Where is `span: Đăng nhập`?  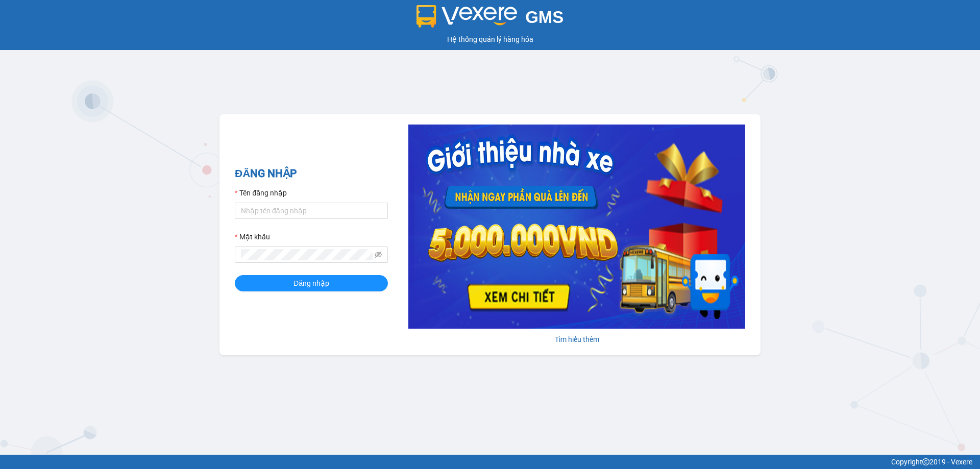
span: Đăng nhập is located at coordinates (311, 284).